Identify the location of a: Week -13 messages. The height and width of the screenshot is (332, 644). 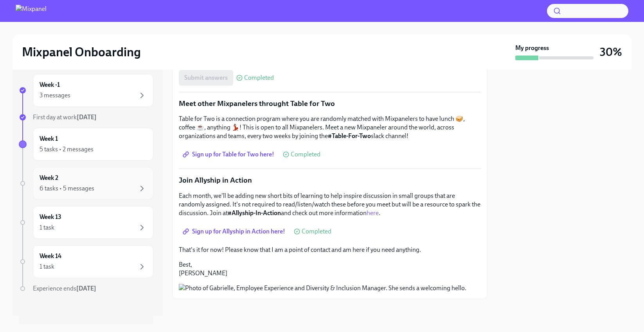
(86, 91).